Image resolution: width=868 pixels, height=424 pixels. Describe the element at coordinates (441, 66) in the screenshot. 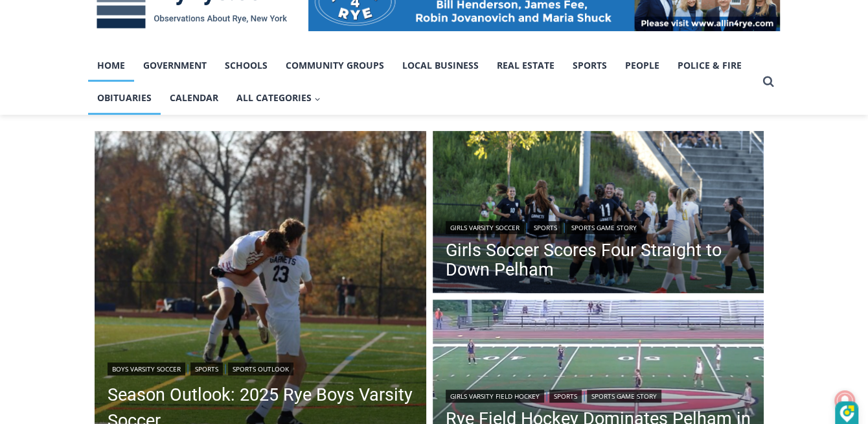

I see `a: Local Business` at that location.